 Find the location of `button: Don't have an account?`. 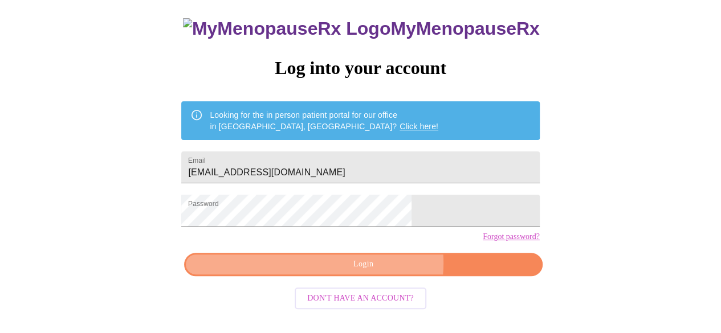

button: Don't have an account? is located at coordinates (360, 299).